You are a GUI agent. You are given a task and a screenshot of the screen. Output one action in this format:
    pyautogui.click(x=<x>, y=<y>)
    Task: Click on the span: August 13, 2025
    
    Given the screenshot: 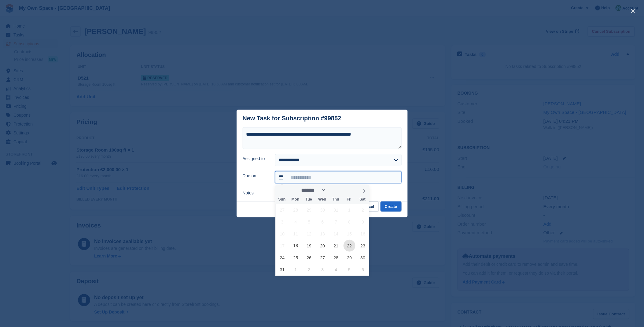 What is the action you would take?
    pyautogui.click(x=322, y=234)
    